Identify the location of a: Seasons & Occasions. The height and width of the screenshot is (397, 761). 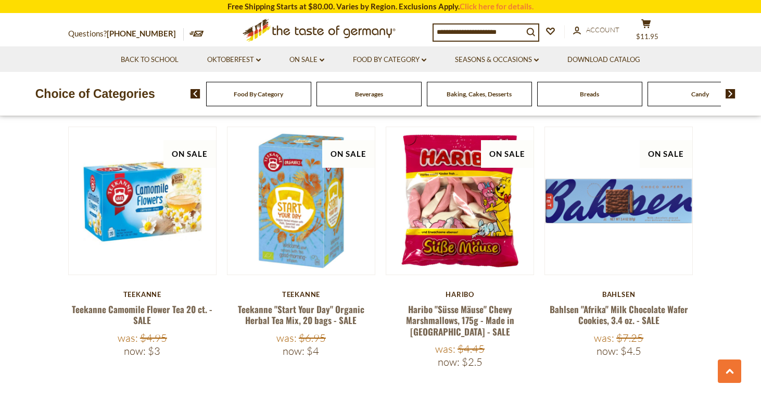
(497, 60).